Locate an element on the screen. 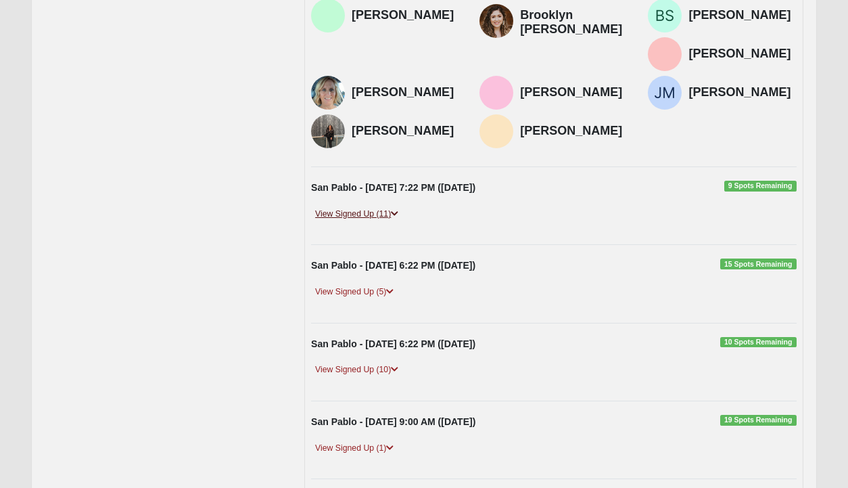  img: Angela Batteh is located at coordinates (328, 131).